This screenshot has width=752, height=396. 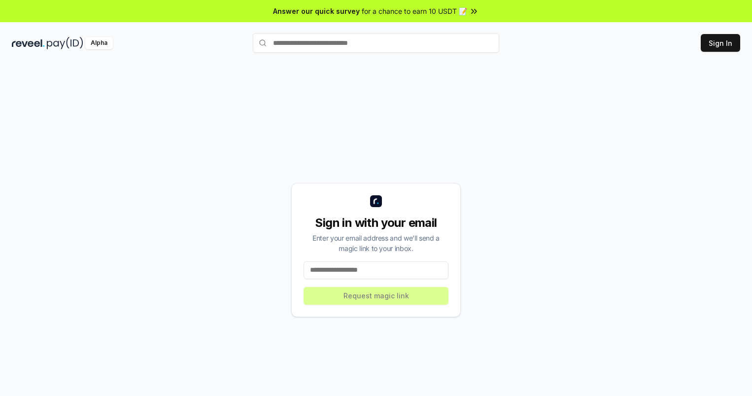 I want to click on div: Sign in with your email, so click(x=376, y=223).